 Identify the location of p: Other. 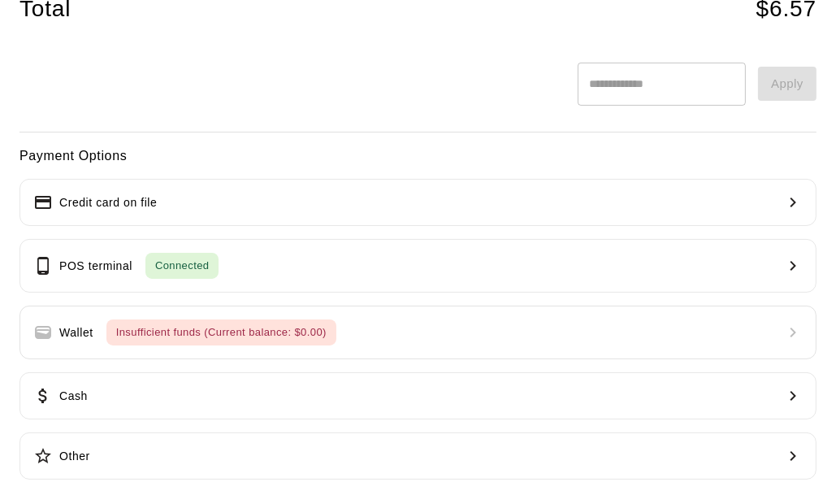
(75, 456).